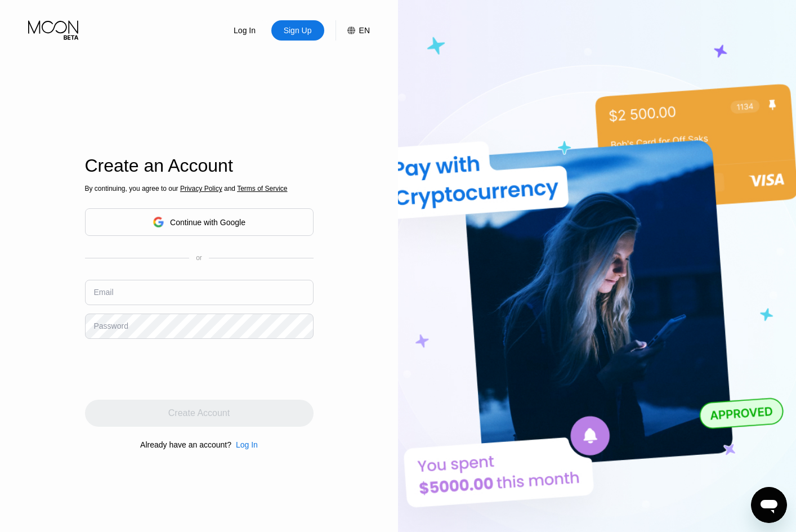  I want to click on div: Sign Up, so click(298, 31).